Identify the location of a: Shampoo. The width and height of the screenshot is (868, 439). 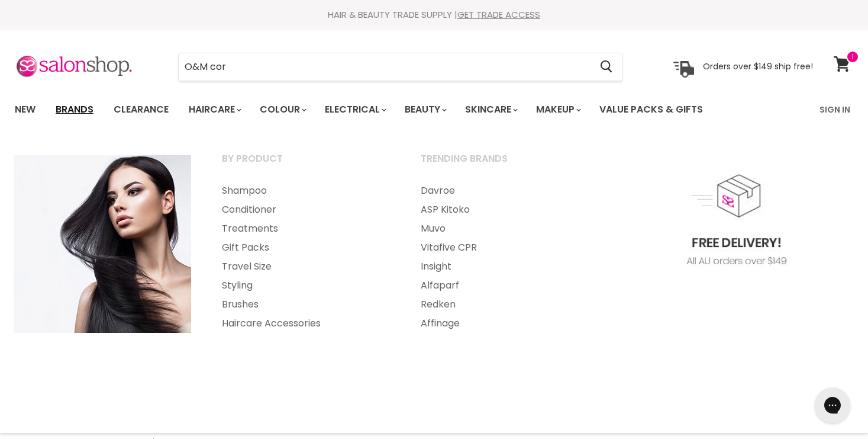
(305, 191).